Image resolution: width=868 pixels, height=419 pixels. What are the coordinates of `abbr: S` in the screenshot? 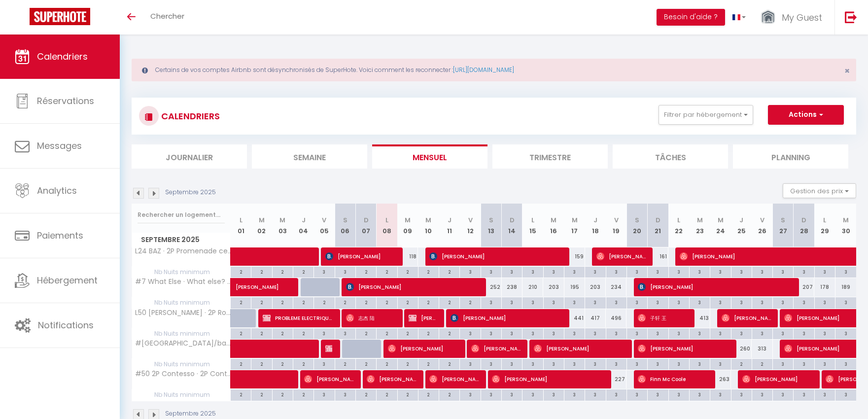 It's located at (637, 220).